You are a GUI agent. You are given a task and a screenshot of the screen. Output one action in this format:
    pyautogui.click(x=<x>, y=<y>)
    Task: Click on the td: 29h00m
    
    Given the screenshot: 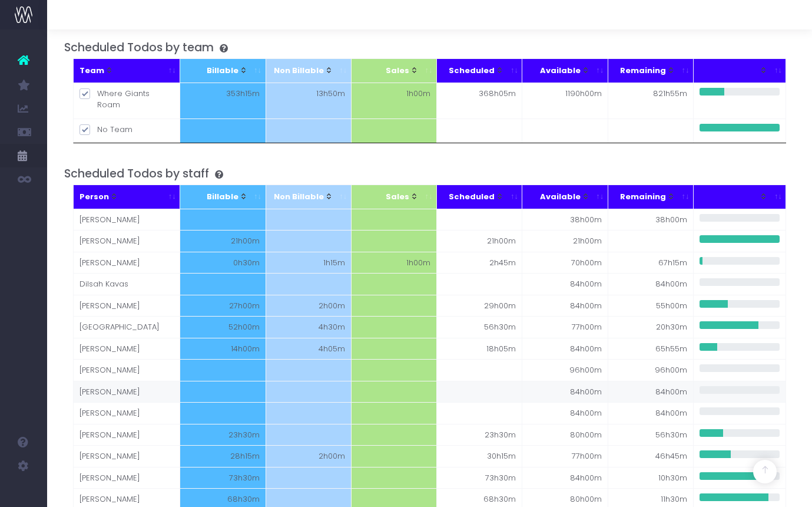 What is the action you would take?
    pyautogui.click(x=479, y=305)
    